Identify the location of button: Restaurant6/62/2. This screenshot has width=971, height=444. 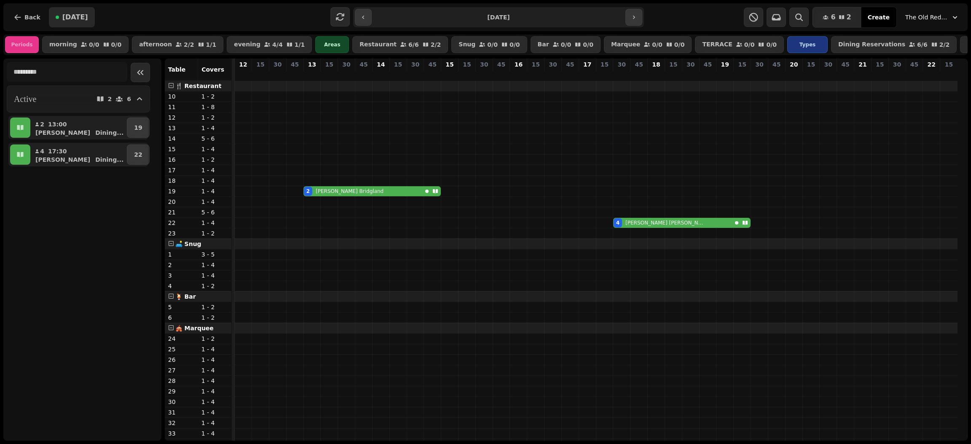
(400, 45).